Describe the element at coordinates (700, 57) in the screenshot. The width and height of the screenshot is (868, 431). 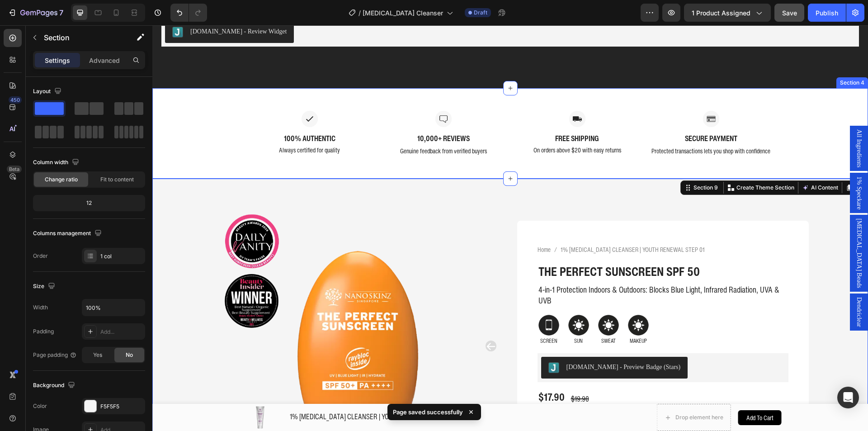
I see `div: Section 4` at that location.